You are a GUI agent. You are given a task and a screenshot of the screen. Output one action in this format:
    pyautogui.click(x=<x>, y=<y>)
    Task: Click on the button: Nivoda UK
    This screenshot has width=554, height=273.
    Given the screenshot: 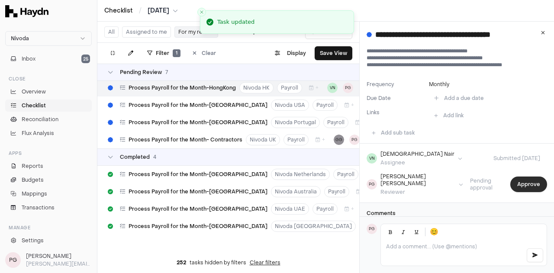 What is the action you would take?
    pyautogui.click(x=262, y=140)
    